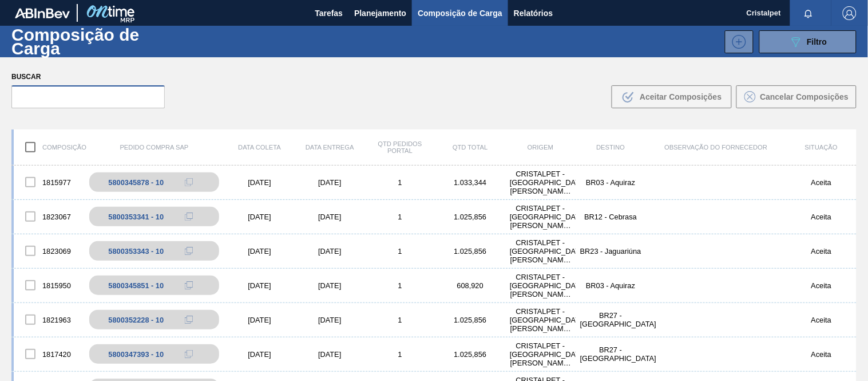 The height and width of the screenshot is (381, 868). I want to click on span: Filtro, so click(817, 42).